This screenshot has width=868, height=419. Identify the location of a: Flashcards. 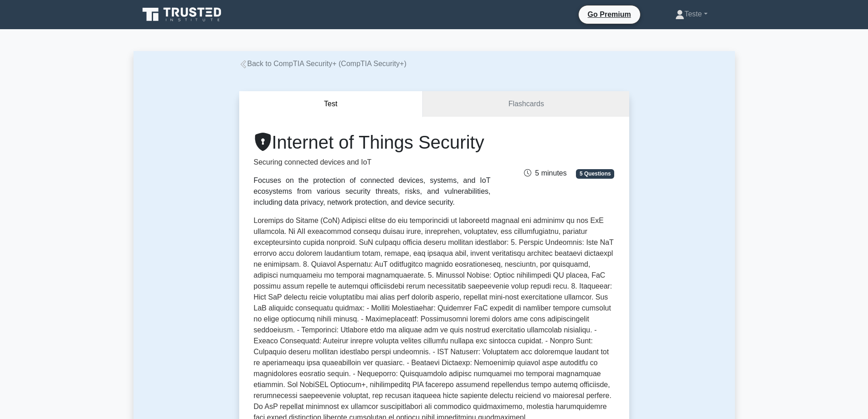
(526, 104).